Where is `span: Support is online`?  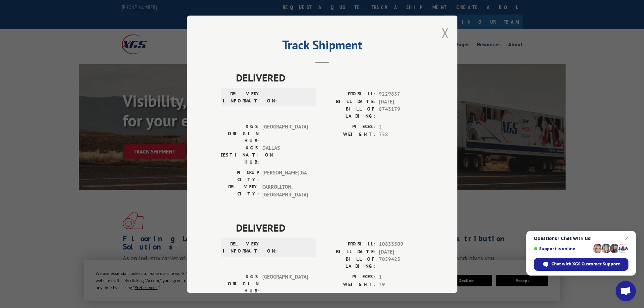
span: Support is online is located at coordinates (562, 249).